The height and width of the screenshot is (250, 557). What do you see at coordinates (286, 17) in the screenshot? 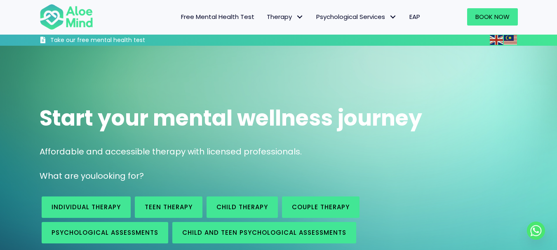
I see `a: TherapyTherapy: submenu` at bounding box center [286, 17].